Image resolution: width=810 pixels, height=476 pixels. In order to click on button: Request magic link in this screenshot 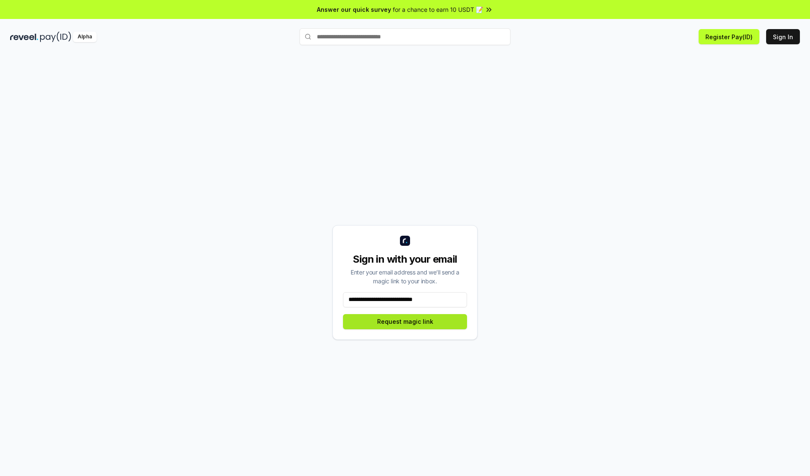, I will do `click(405, 322)`.